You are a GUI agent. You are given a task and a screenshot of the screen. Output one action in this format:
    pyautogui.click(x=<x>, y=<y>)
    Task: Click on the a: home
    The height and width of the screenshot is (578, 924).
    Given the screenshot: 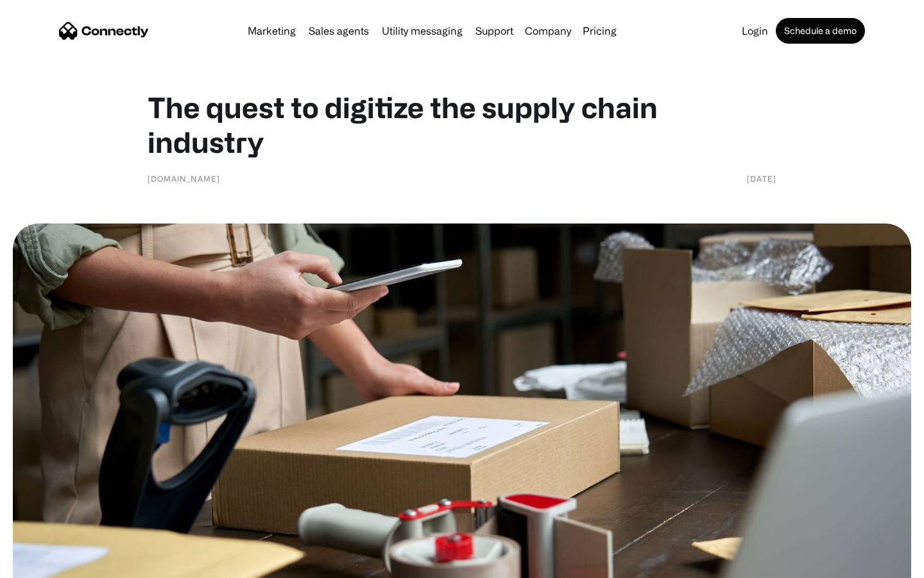 What is the action you would take?
    pyautogui.click(x=104, y=31)
    